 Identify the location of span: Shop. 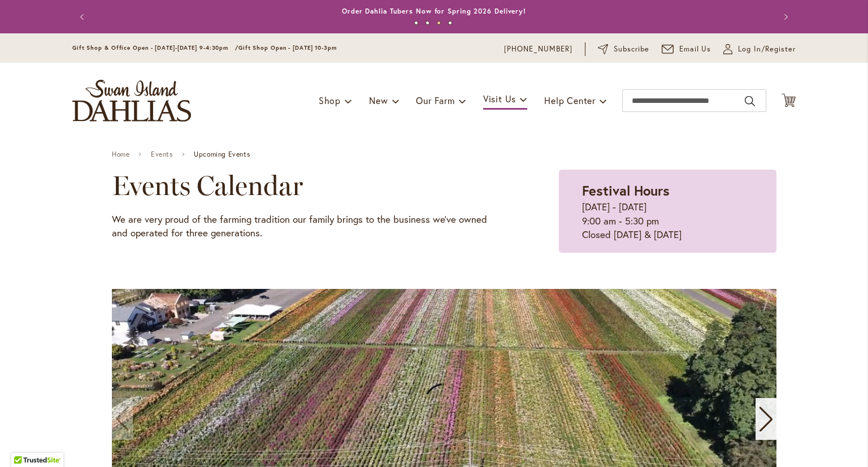
(329, 100).